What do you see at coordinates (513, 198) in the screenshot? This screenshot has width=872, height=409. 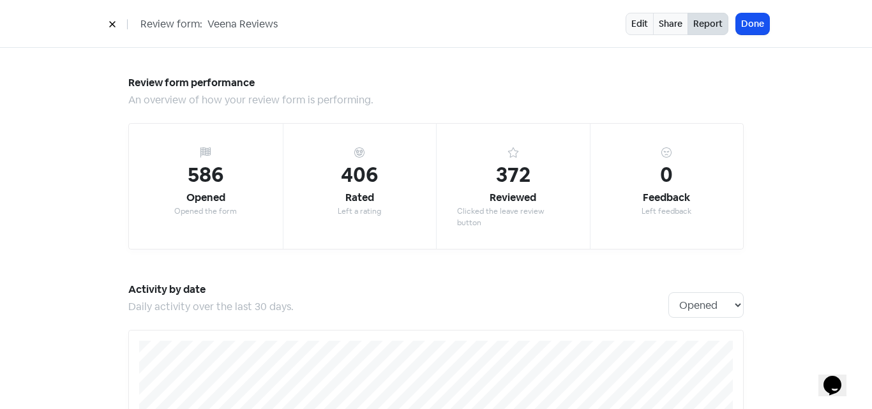 I see `div: Reviewed` at bounding box center [513, 198].